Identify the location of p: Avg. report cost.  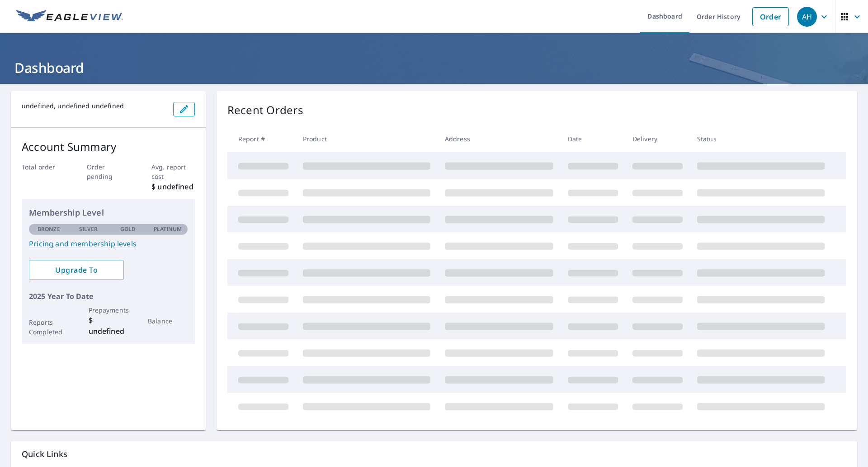
(173, 171).